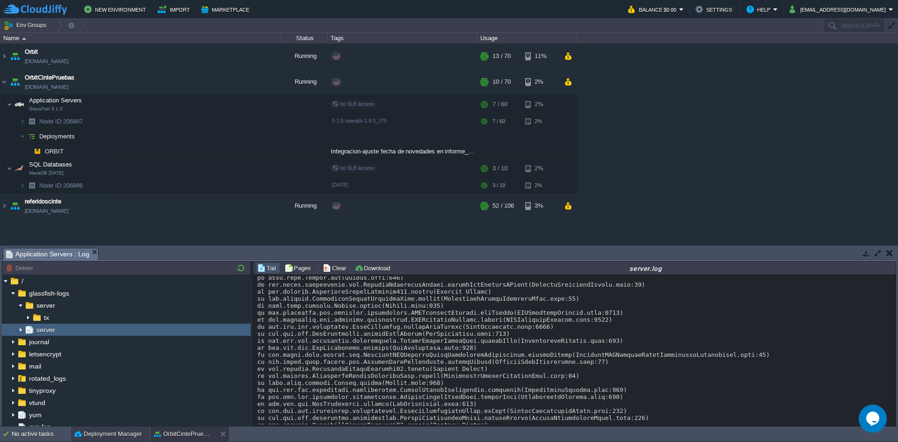 This screenshot has width=898, height=442. I want to click on a: rotated_logs, so click(47, 378).